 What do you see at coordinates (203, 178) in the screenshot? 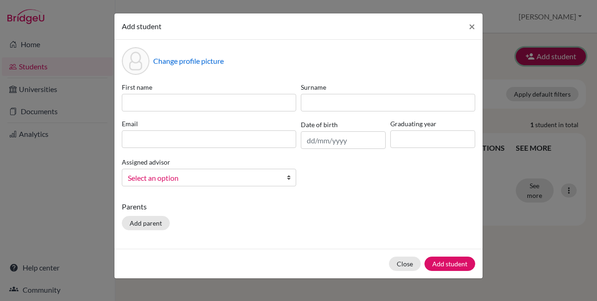
I see `span: Select an option` at bounding box center [203, 178].